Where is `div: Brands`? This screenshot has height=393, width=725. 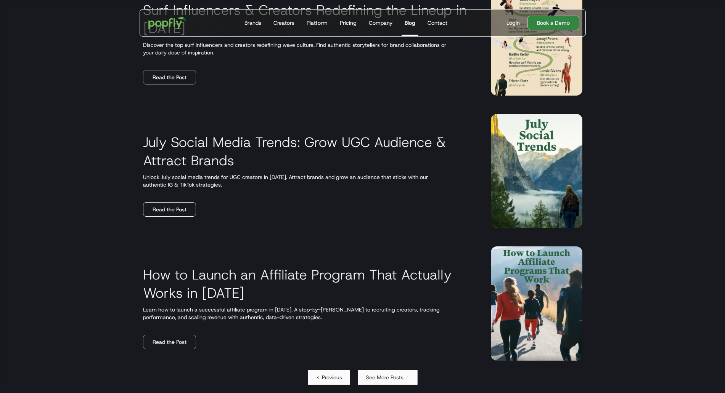 div: Brands is located at coordinates (253, 23).